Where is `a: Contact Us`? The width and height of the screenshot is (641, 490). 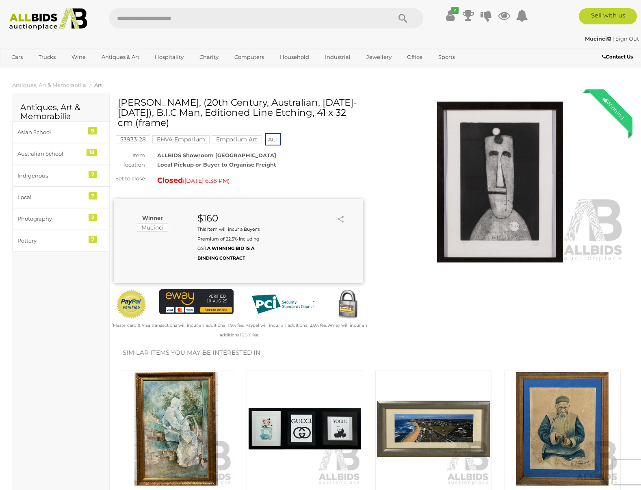 a: Contact Us is located at coordinates (618, 57).